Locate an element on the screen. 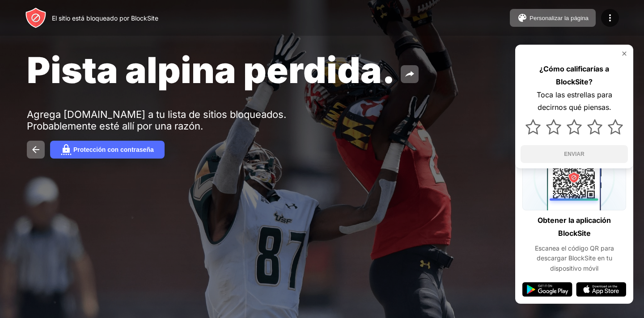 This screenshot has width=644, height=318. img: back.svg is located at coordinates (36, 150).